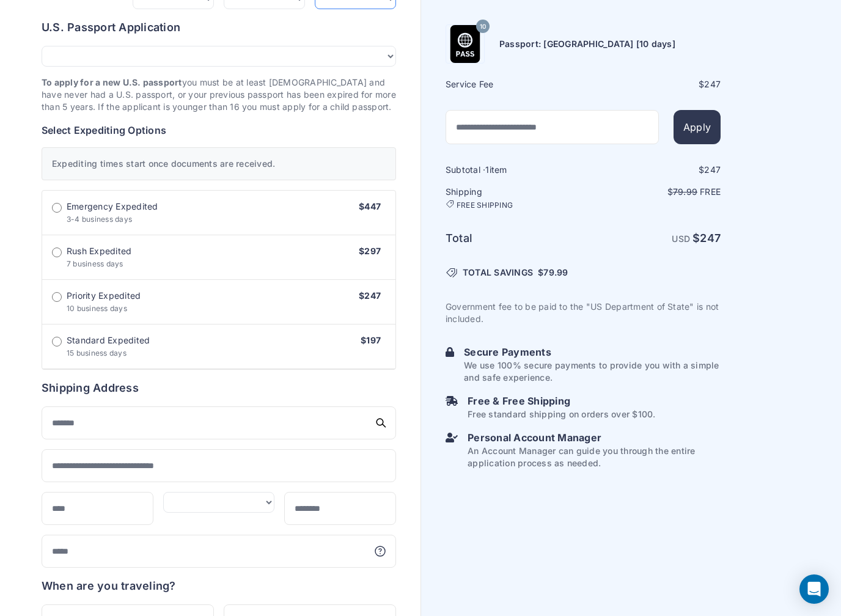 Image resolution: width=841 pixels, height=616 pixels. I want to click on span: Rush Expedited, so click(99, 251).